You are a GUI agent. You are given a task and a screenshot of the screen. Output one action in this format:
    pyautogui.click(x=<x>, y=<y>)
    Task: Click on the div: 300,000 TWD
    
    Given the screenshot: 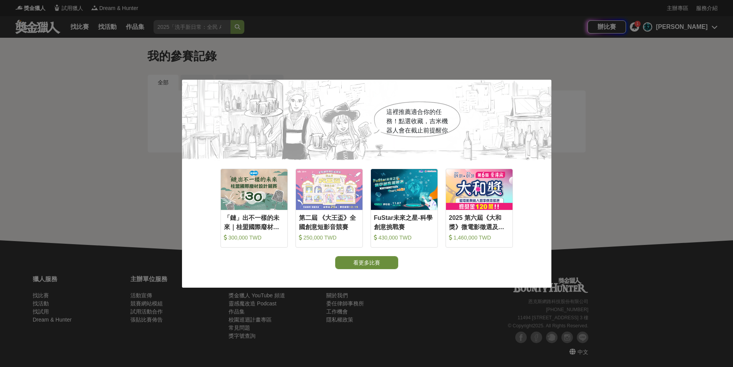 What is the action you would take?
    pyautogui.click(x=254, y=237)
    